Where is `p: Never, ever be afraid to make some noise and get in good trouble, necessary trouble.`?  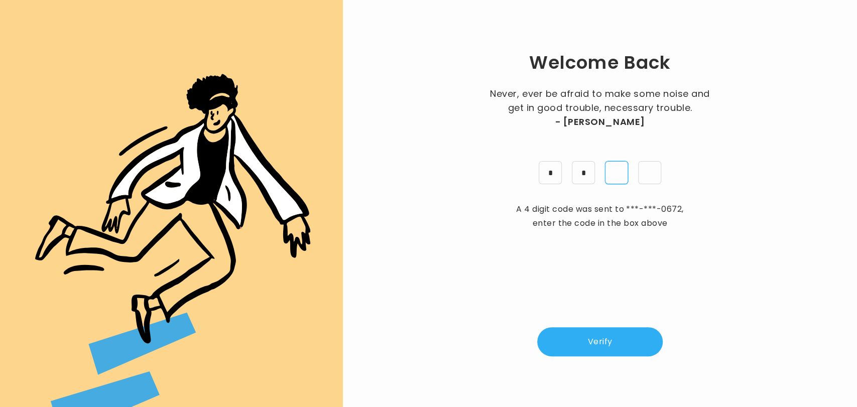 p: Never, ever be afraid to make some noise and get in good trouble, necessary trouble. is located at coordinates (600, 108).